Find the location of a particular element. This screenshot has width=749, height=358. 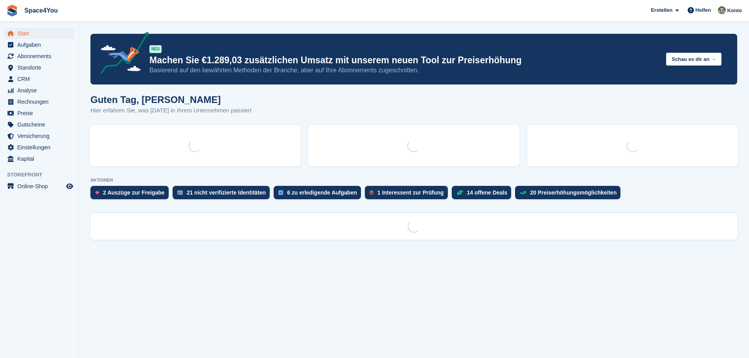

a: 14 offene Deals is located at coordinates (484, 195).